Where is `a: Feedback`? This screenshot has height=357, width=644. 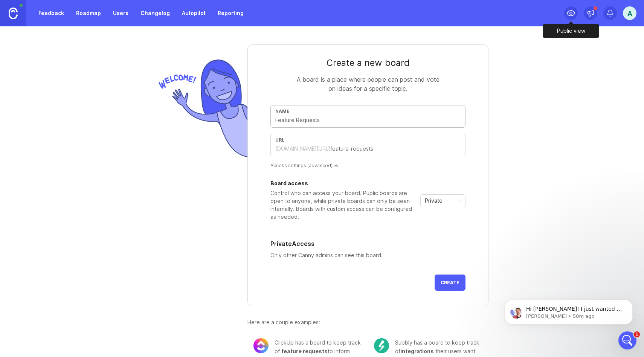 a: Feedback is located at coordinates (51, 13).